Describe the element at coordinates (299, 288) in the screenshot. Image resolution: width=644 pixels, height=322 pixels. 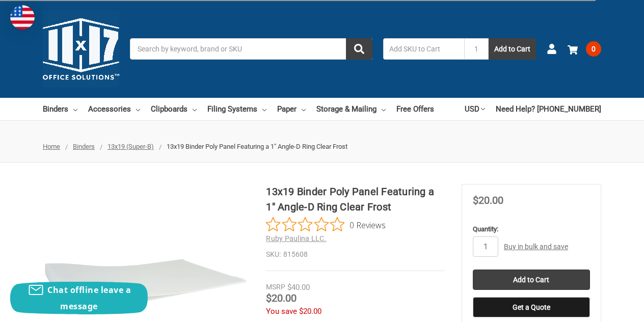
I see `span: $40.00` at that location.